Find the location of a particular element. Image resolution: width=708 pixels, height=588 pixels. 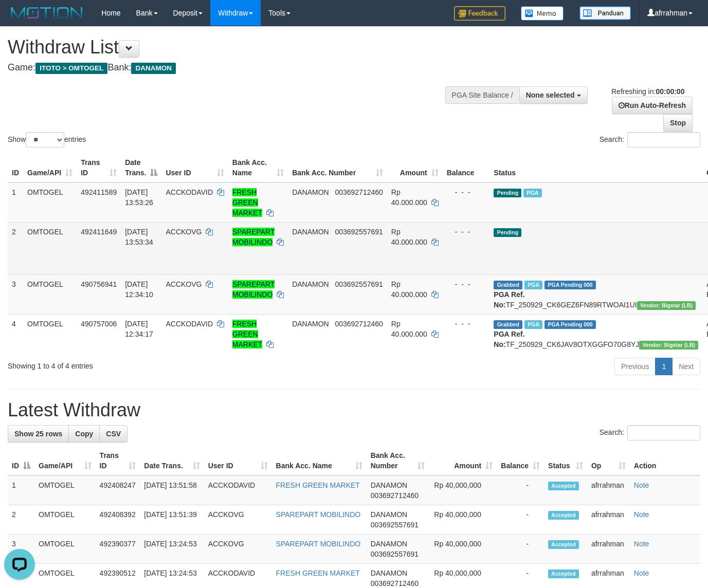

span: 490757006 is located at coordinates (99, 324).